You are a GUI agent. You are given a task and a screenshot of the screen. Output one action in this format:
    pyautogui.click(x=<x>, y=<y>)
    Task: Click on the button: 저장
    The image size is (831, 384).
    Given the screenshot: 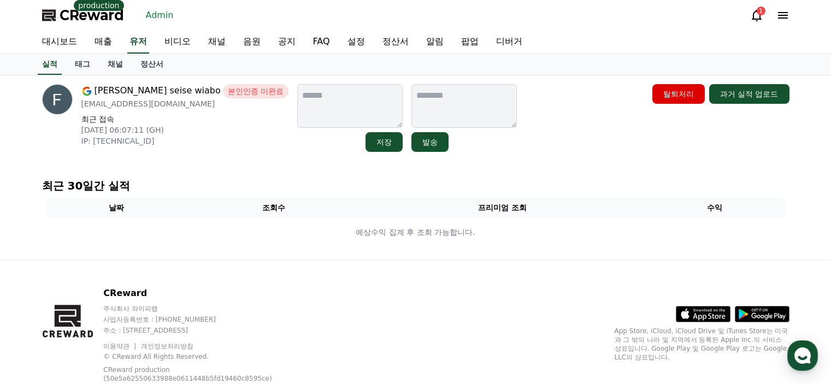 What is the action you would take?
    pyautogui.click(x=384, y=142)
    